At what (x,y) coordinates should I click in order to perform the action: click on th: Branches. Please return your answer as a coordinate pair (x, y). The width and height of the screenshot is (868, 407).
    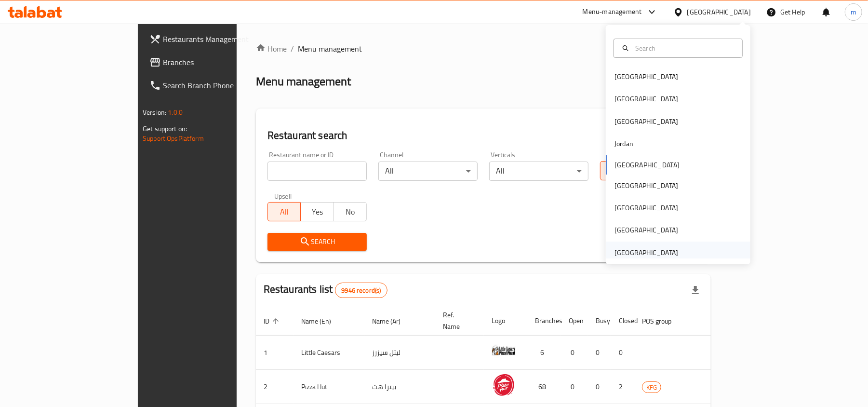
    Looking at the image, I should click on (544, 320).